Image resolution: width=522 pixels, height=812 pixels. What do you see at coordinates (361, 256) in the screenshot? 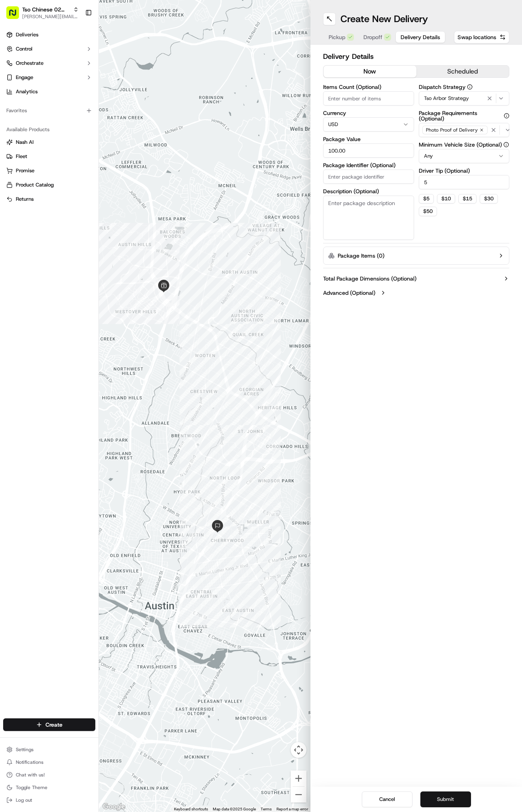
I see `label: Package Items ( 0 )` at bounding box center [361, 256].